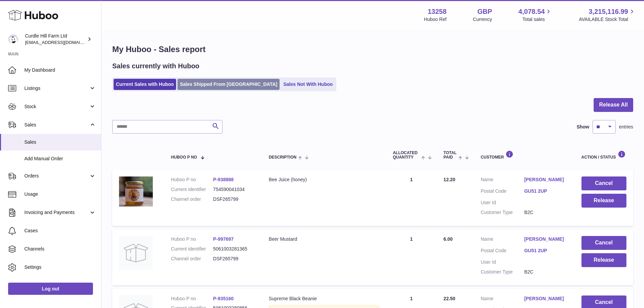  Describe the element at coordinates (437, 11) in the screenshot. I see `strong: 13258` at that location.